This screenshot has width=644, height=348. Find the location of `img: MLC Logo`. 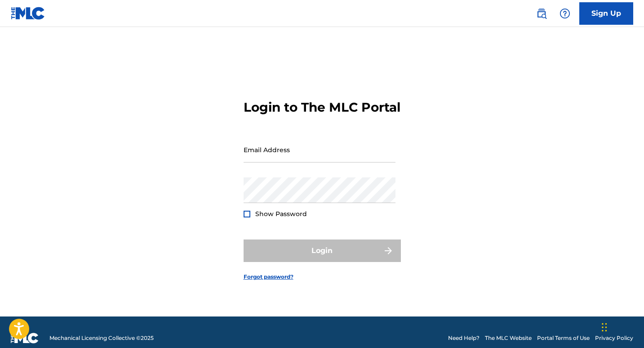

img: MLC Logo is located at coordinates (28, 13).